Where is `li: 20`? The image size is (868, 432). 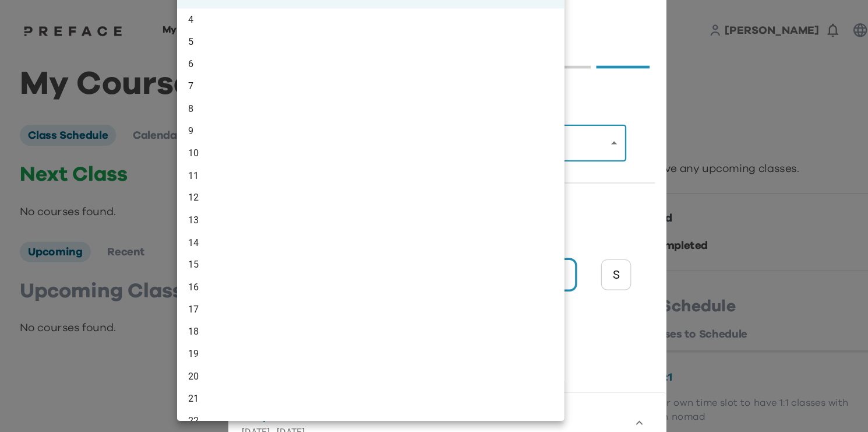 li: 20 is located at coordinates (369, 320).